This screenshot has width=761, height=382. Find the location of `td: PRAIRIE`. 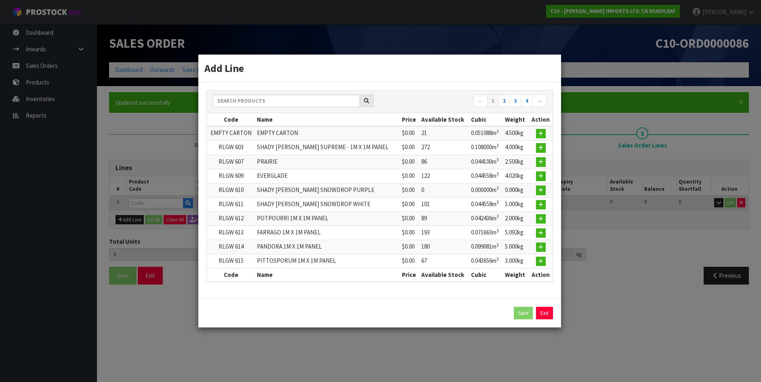

td: PRAIRIE is located at coordinates (327, 162).